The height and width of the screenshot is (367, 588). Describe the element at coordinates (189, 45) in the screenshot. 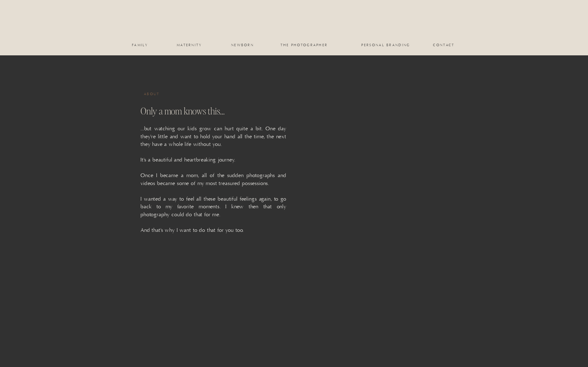

I see `a: maternity` at that location.